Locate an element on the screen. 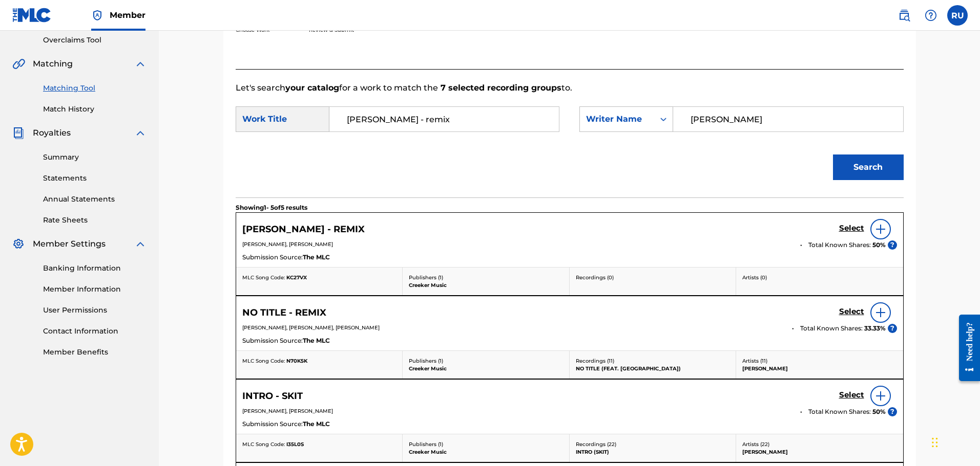  div: Writer Name is located at coordinates (617, 119).